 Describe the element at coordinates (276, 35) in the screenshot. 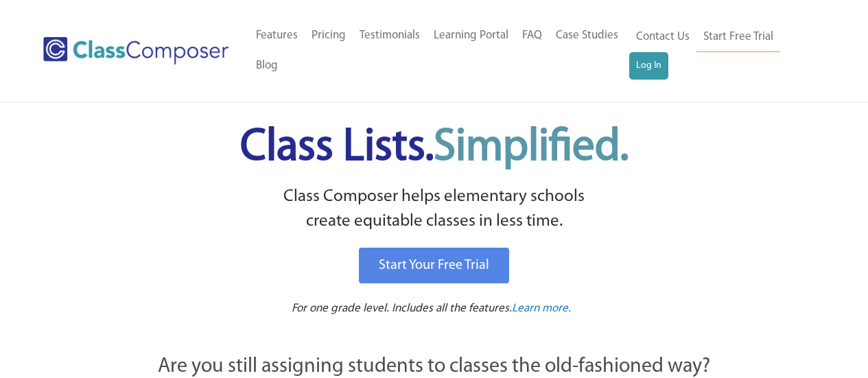

I see `a: Features` at that location.